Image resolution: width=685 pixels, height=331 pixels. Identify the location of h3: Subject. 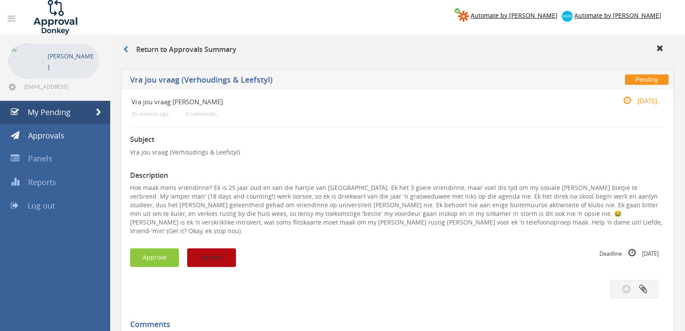
(398, 140).